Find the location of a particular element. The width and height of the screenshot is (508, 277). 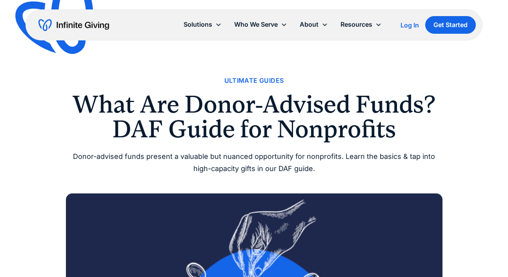

div: Donor-advised funds present a valuable but nuanced opportunity for nonprofits. Learn the basics &... is located at coordinates (254, 162).